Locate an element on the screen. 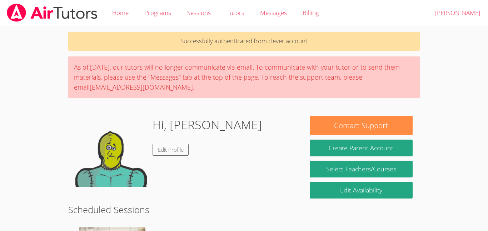 This screenshot has width=488, height=231. a: Select Teachers/Courses is located at coordinates (361, 169).